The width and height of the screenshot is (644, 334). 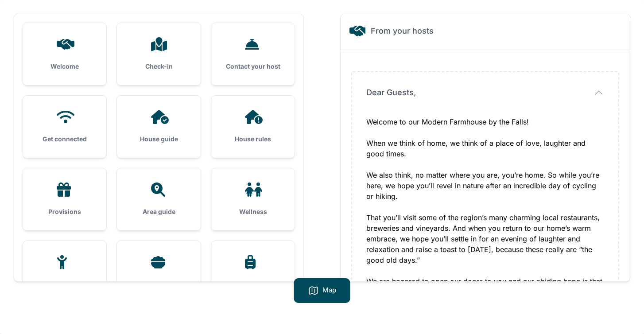 What do you see at coordinates (159, 54) in the screenshot?
I see `a: Check-in` at bounding box center [159, 54].